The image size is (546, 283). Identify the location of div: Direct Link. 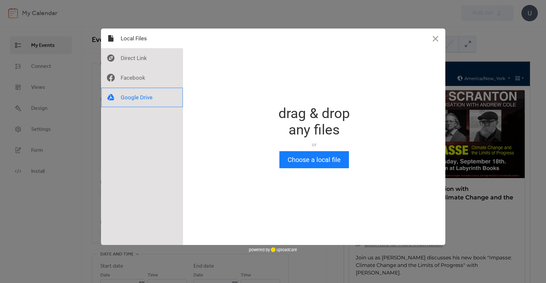
(142, 58).